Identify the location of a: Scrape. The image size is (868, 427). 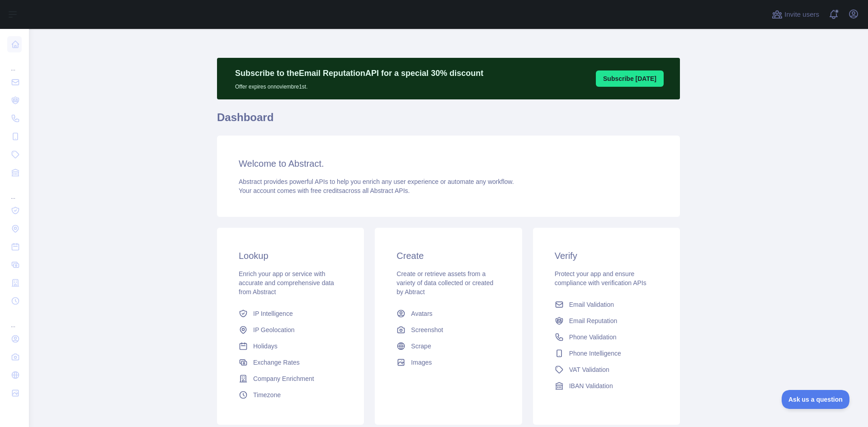
(448, 346).